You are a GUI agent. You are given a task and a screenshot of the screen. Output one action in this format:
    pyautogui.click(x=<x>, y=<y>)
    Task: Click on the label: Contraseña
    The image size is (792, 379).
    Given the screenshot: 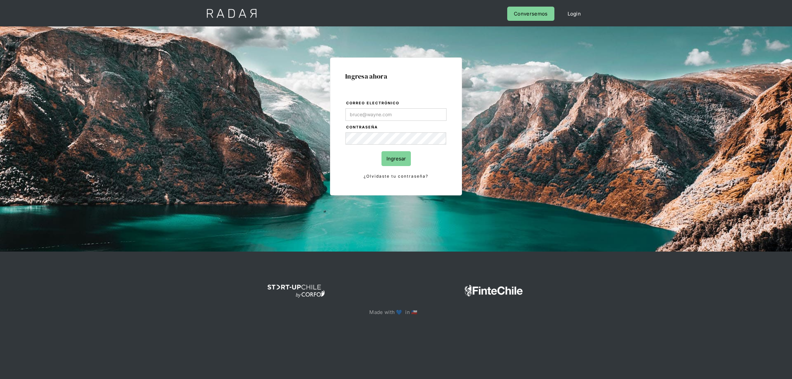 What is the action you would take?
    pyautogui.click(x=396, y=127)
    